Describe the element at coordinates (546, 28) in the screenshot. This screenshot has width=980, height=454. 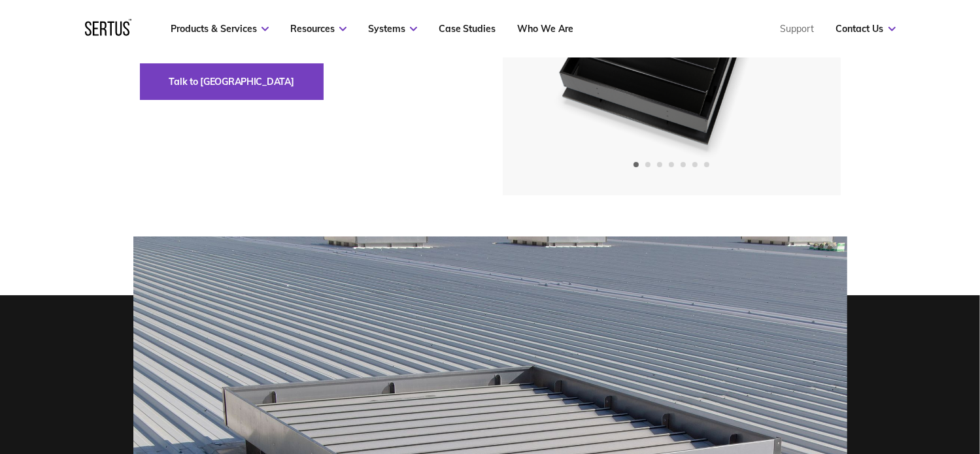
I see `a: Who We Are` at that location.